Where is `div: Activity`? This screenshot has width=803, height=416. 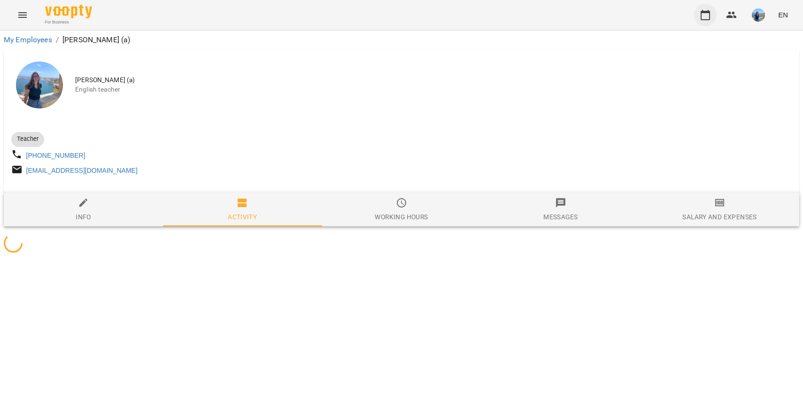
div: Activity is located at coordinates (242, 217).